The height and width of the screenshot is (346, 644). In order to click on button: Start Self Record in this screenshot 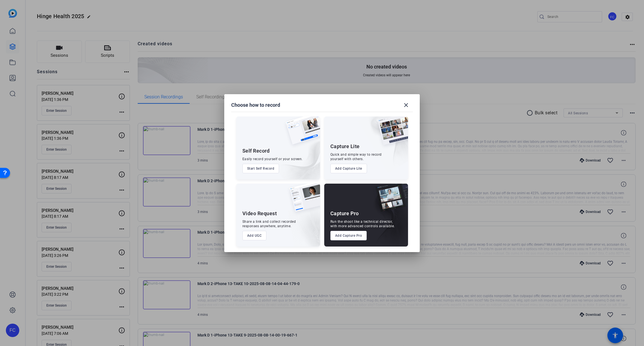, I will do `click(261, 168)`.